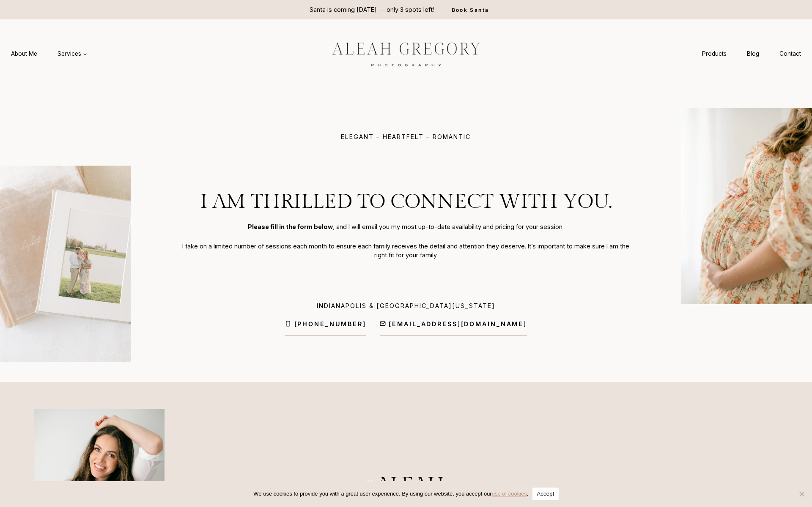 The width and height of the screenshot is (812, 507). I want to click on span: No, so click(801, 494).